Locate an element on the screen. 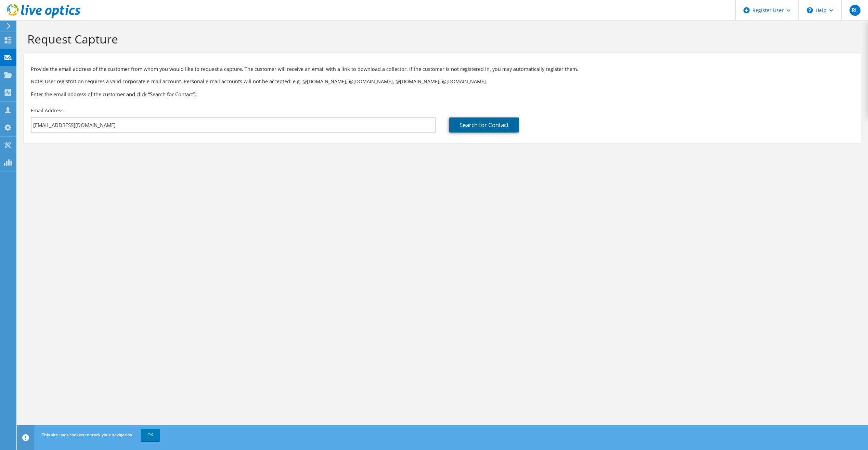 The height and width of the screenshot is (450, 868). h1: Request Capture is located at coordinates (441, 39).